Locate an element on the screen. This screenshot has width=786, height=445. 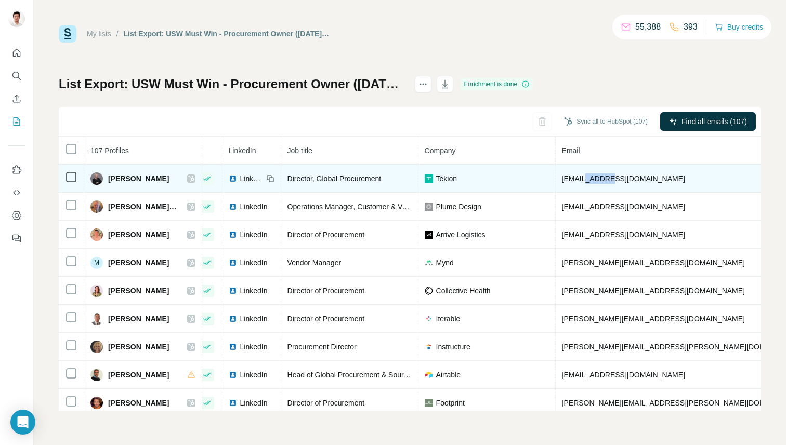
button: Find all emails (107) is located at coordinates (708, 122).